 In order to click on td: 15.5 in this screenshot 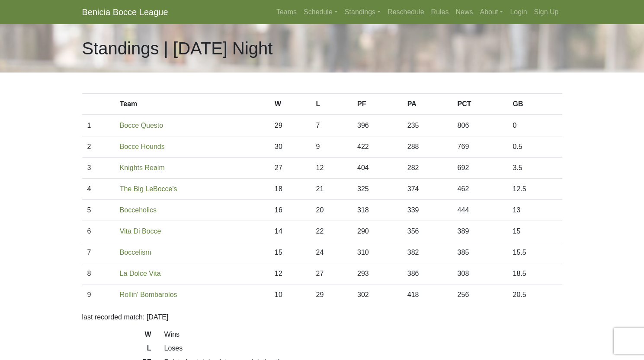, I will do `click(535, 253)`.